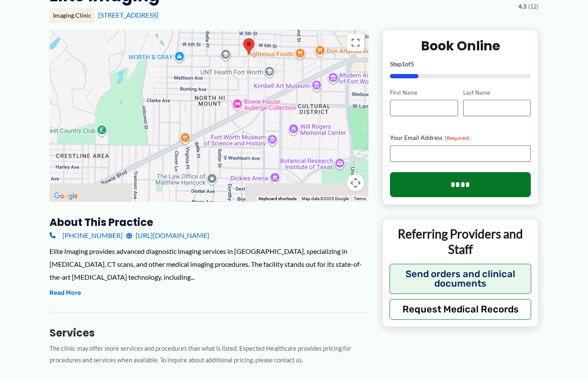 Image resolution: width=588 pixels, height=380 pixels. Describe the element at coordinates (460, 279) in the screenshot. I see `button: Send orders and clinical documents` at that location.